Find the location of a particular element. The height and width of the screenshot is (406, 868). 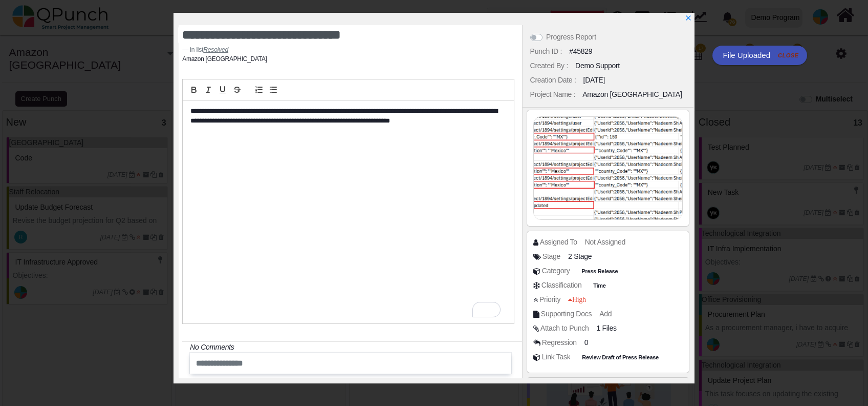

span: <div><span class="badge badge-secondary" style="background-color: #FA28FF"> <i class="fa fa-tag p... is located at coordinates (580, 256).